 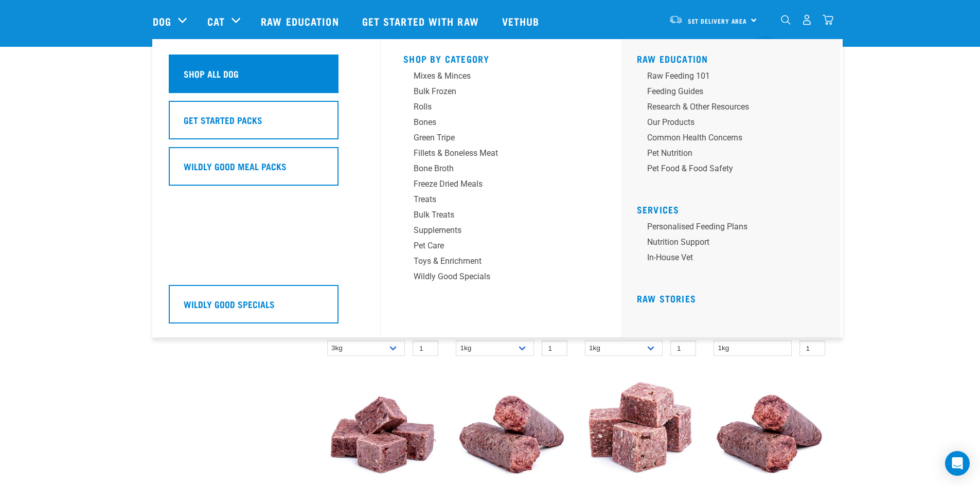 I want to click on a: Wildly Good Meal Packs, so click(x=266, y=170).